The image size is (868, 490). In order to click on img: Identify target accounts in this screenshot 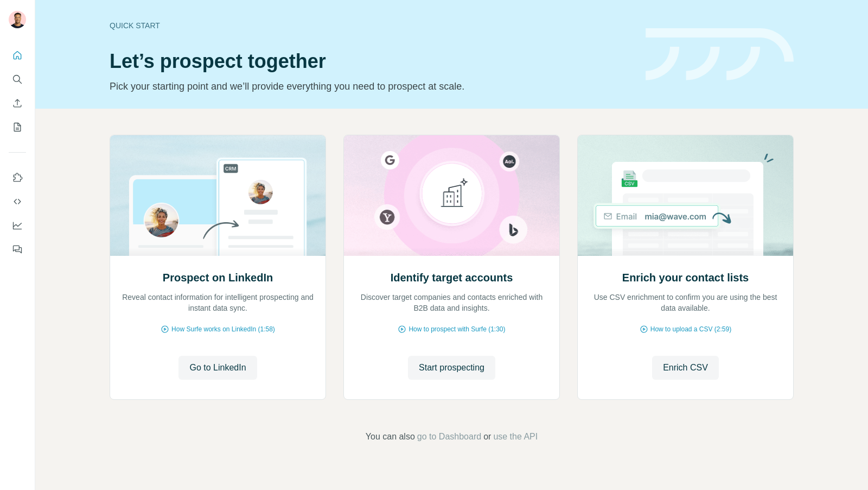, I will do `click(451, 196)`.